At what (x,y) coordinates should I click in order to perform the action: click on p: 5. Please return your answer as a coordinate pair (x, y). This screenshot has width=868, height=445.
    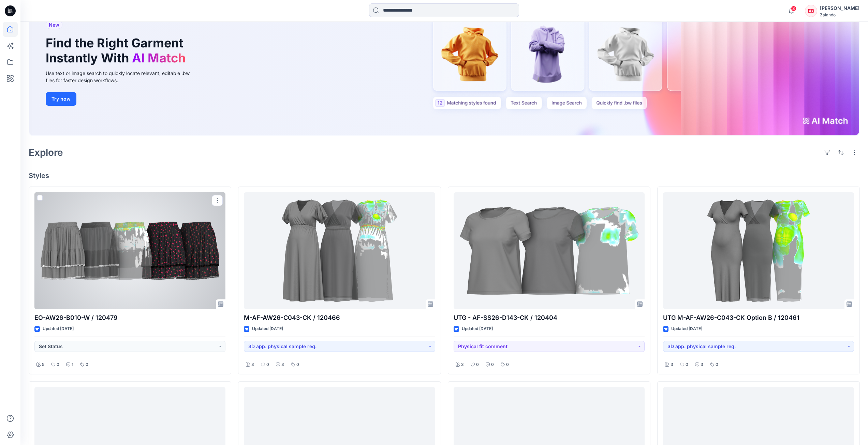
    Looking at the image, I should click on (43, 364).